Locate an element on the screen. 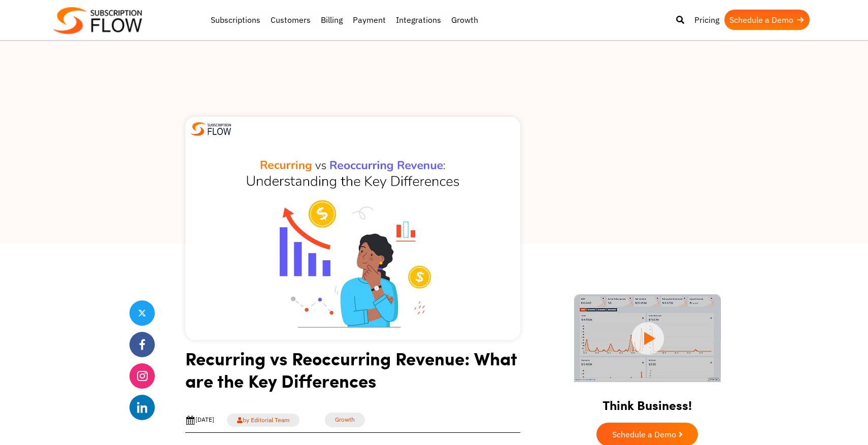 The height and width of the screenshot is (445, 868). a: Integrations is located at coordinates (418, 20).